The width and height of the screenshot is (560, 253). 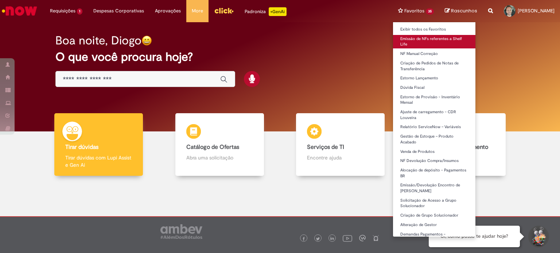 What do you see at coordinates (434, 100) in the screenshot?
I see `a: Estorno de Provisão - Inventário Mensal` at bounding box center [434, 100].